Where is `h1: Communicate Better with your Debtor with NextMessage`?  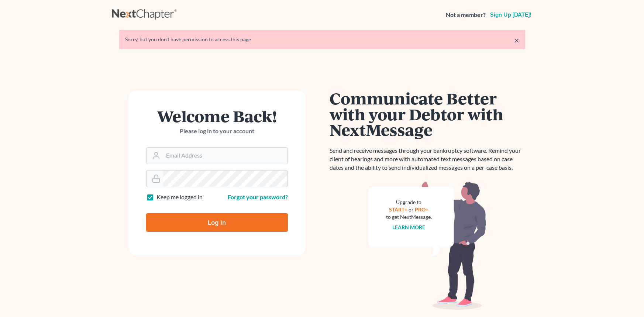
h1: Communicate Better with your Debtor with NextMessage is located at coordinates (428, 114).